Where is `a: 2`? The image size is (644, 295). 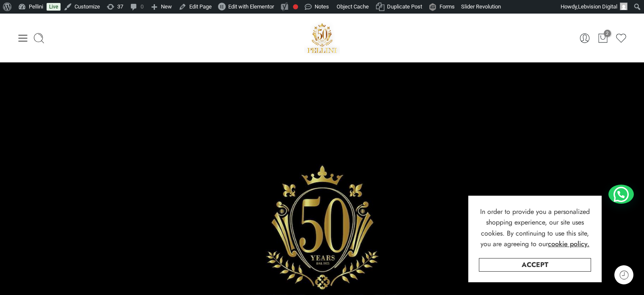 a: 2 is located at coordinates (603, 39).